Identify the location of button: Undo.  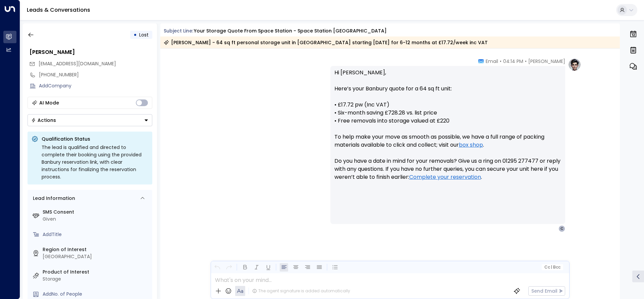
(217, 267).